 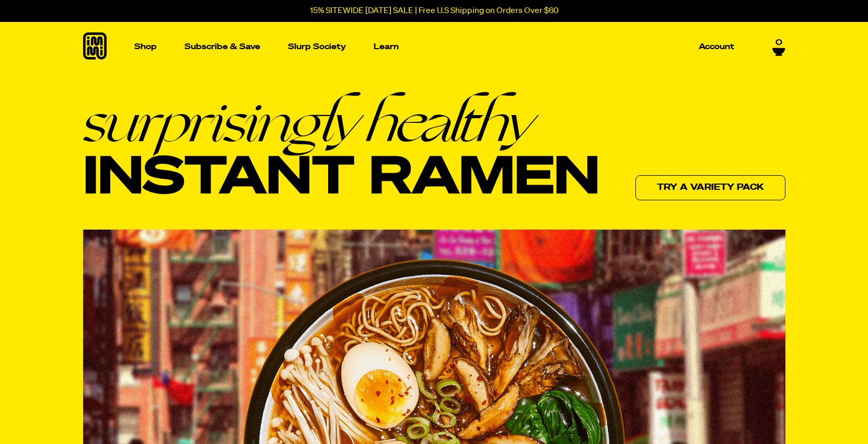 What do you see at coordinates (341, 150) in the screenshot?
I see `h1: Instant Ramen` at bounding box center [341, 150].